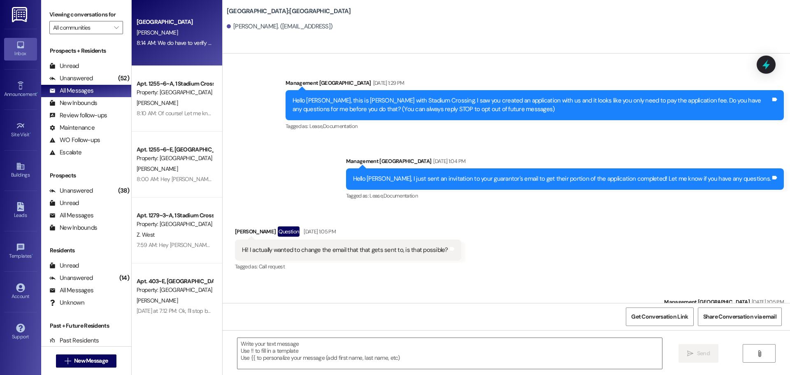 The height and width of the screenshot is (375, 790). What do you see at coordinates (21, 130) in the screenshot?
I see `a: Site Visit •` at bounding box center [21, 130].